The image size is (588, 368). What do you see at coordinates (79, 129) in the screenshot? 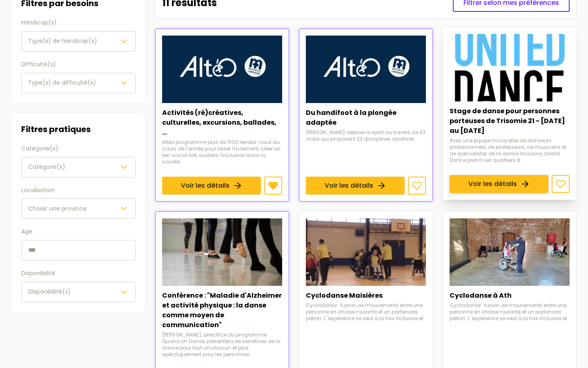
I see `h3: Filtres pratiques` at bounding box center [79, 129].